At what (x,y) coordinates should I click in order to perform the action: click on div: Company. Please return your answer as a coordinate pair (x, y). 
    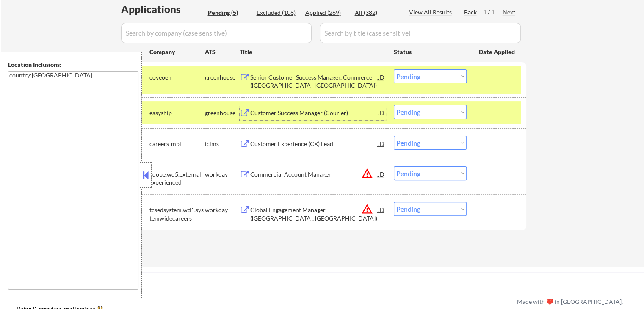
    Looking at the image, I should click on (177, 52).